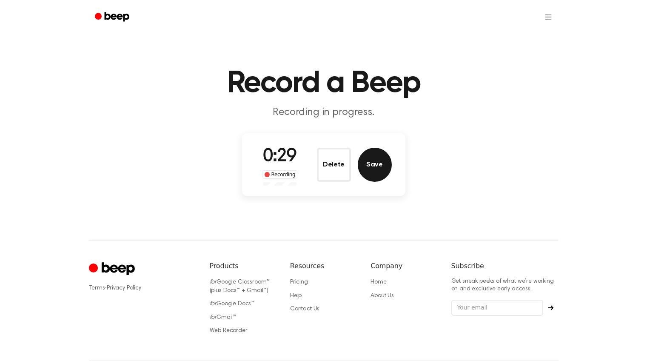 This screenshot has width=647, height=364. Describe the element at coordinates (280, 174) in the screenshot. I see `div: Recording` at that location.